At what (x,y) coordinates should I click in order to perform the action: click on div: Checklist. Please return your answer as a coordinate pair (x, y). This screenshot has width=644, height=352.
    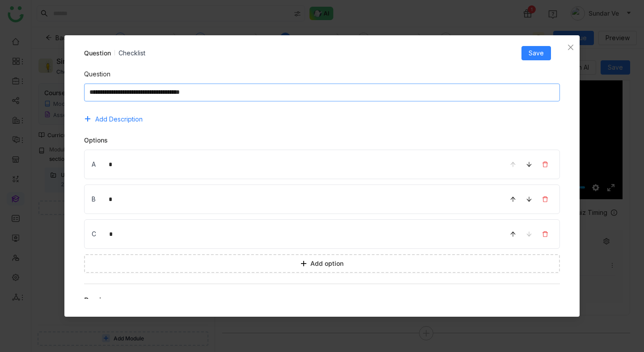
    Looking at the image, I should click on (132, 53).